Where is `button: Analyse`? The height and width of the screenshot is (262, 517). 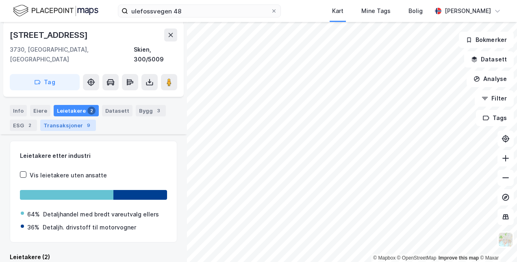 button: Analyse is located at coordinates (490, 79).